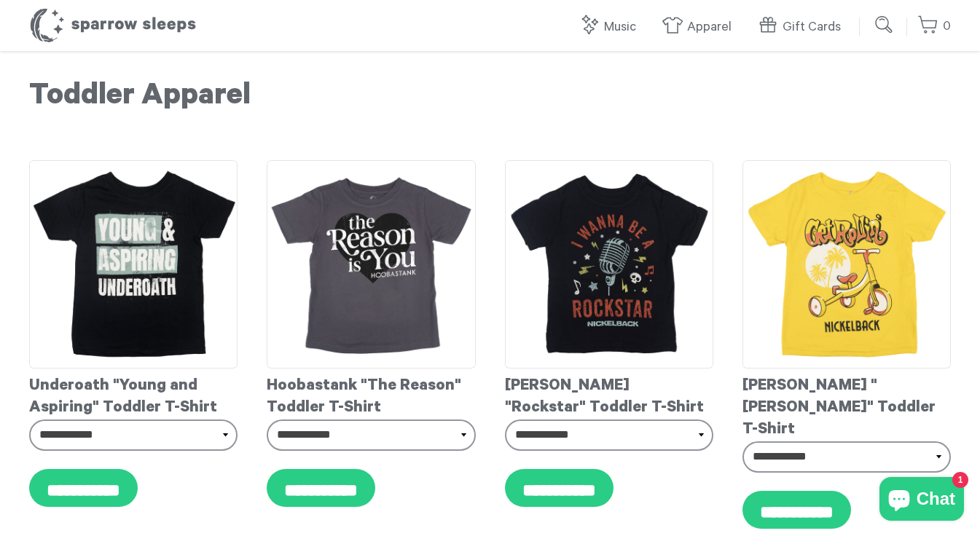  I want to click on div: Hoobastank "The Reason" Toddler T-Shirt, so click(371, 394).